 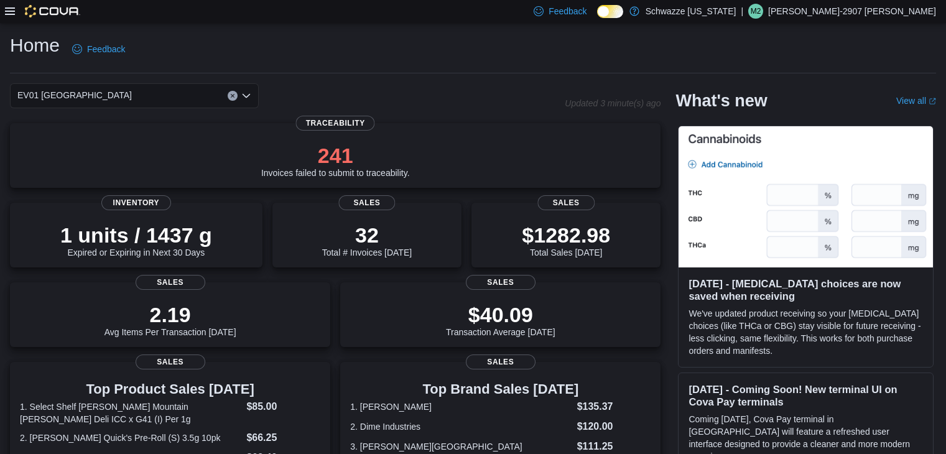 What do you see at coordinates (721, 101) in the screenshot?
I see `h2: What's new` at bounding box center [721, 101].